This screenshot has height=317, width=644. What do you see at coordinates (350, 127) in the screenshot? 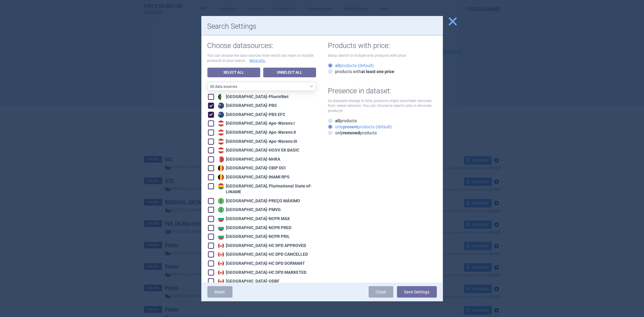
I see `strong: present` at bounding box center [350, 127].